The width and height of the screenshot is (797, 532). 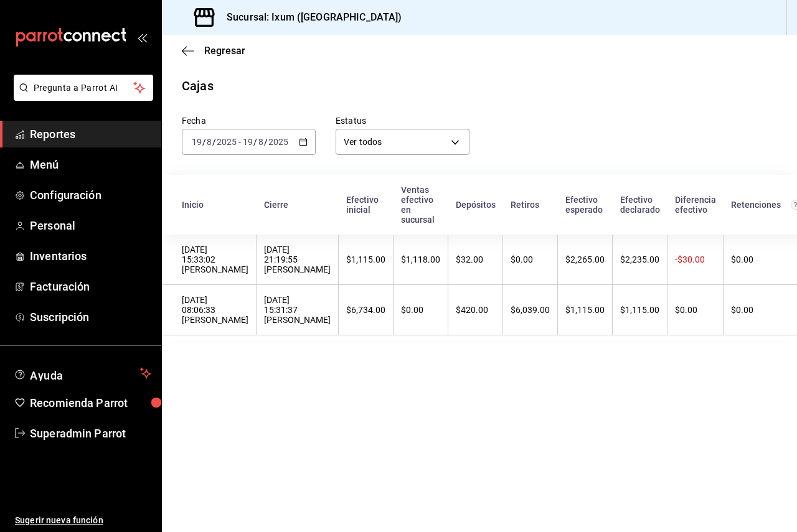 What do you see at coordinates (475, 310) in the screenshot?
I see `div: $420.00` at bounding box center [475, 310].